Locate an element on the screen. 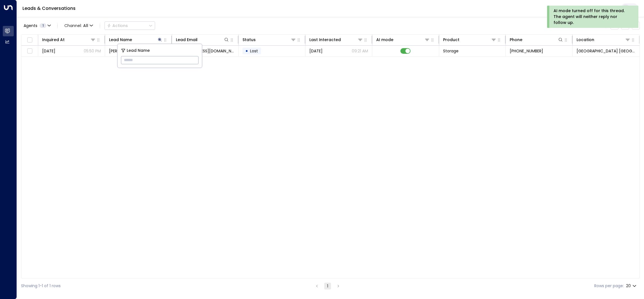 The height and width of the screenshot is (299, 644). button: Actions is located at coordinates (130, 26).